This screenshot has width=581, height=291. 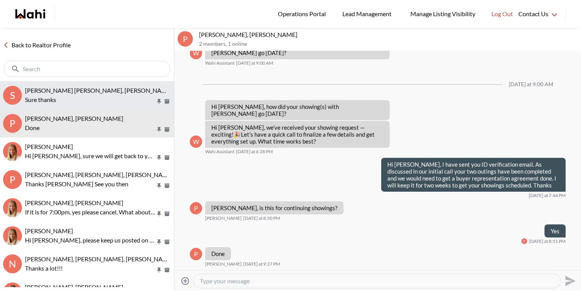 I want to click on time: 2025-08-21T00:50:53.672Z, so click(x=262, y=218).